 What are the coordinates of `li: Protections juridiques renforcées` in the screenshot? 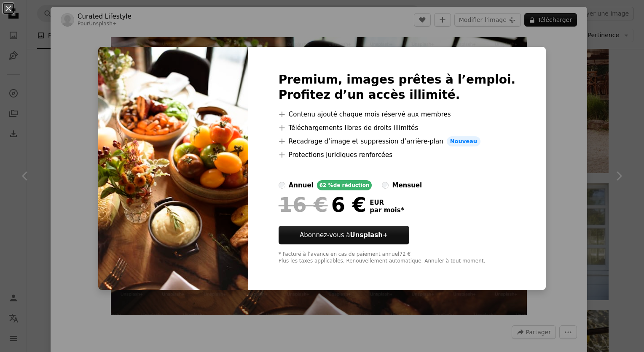 It's located at (397, 155).